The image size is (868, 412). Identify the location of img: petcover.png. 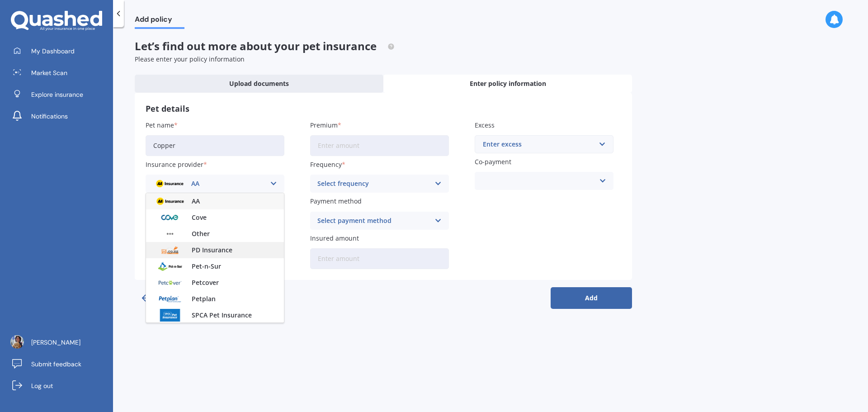
(170, 283).